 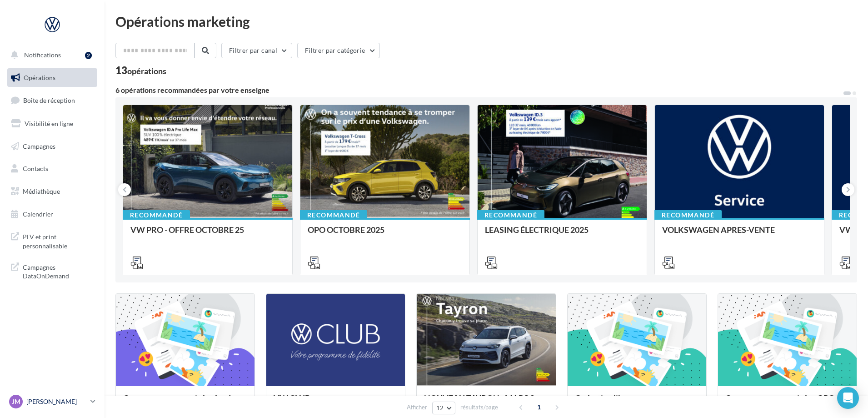 I want to click on a: PLV et print personnalisable, so click(x=52, y=240).